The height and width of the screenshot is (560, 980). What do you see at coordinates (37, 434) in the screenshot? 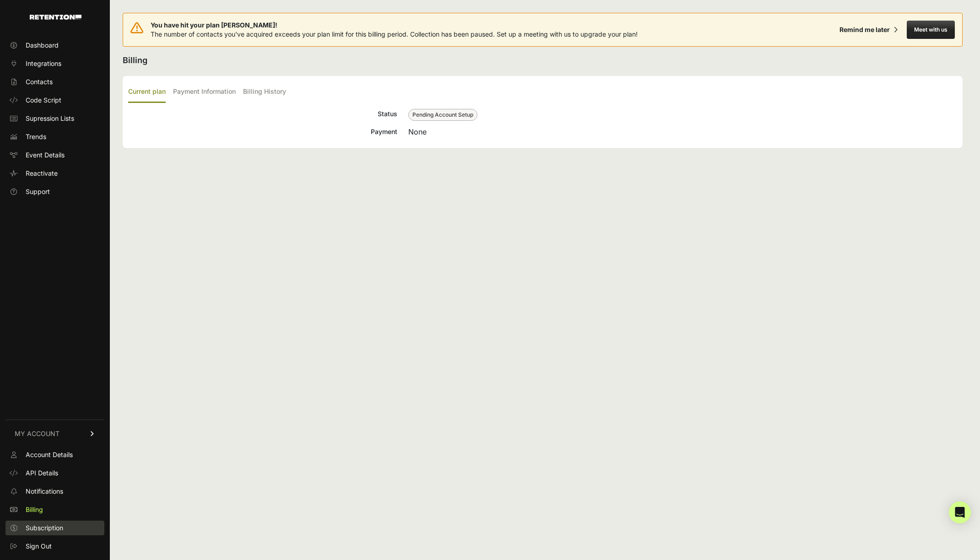
I see `span: MY ACCOUNT` at bounding box center [37, 434].